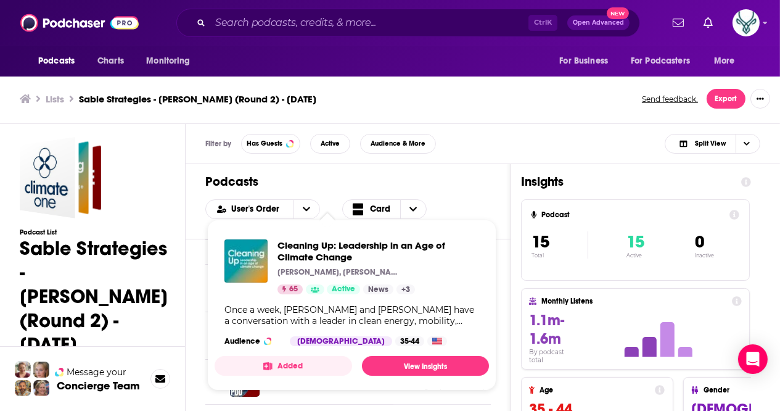 This screenshot has width=780, height=411. I want to click on span: Monitoring, so click(168, 61).